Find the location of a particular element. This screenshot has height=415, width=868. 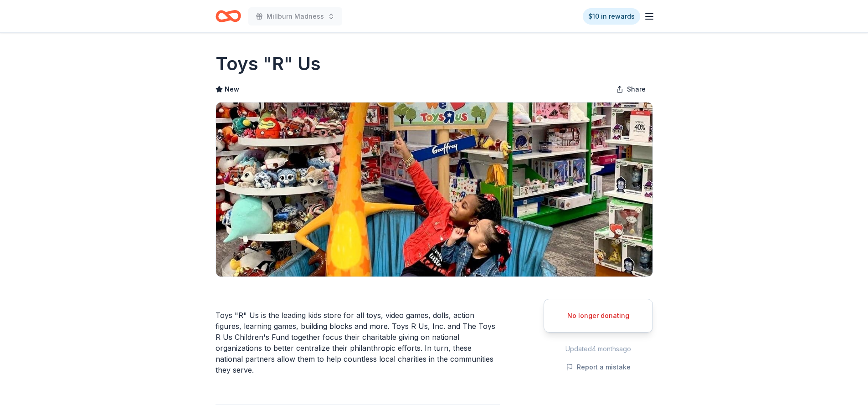

a: $10 in rewards is located at coordinates (612, 16).